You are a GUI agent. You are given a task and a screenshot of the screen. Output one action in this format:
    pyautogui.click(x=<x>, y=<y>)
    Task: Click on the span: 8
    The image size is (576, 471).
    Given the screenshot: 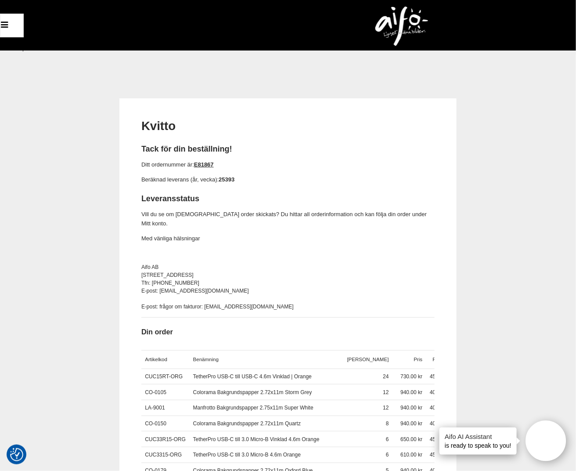 What is the action you would take?
    pyautogui.click(x=387, y=423)
    